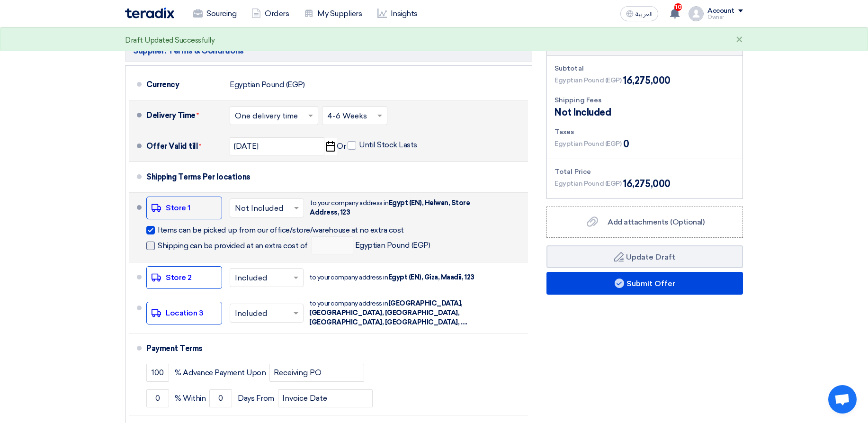  I want to click on span: Add attachments (Optional), so click(656, 221).